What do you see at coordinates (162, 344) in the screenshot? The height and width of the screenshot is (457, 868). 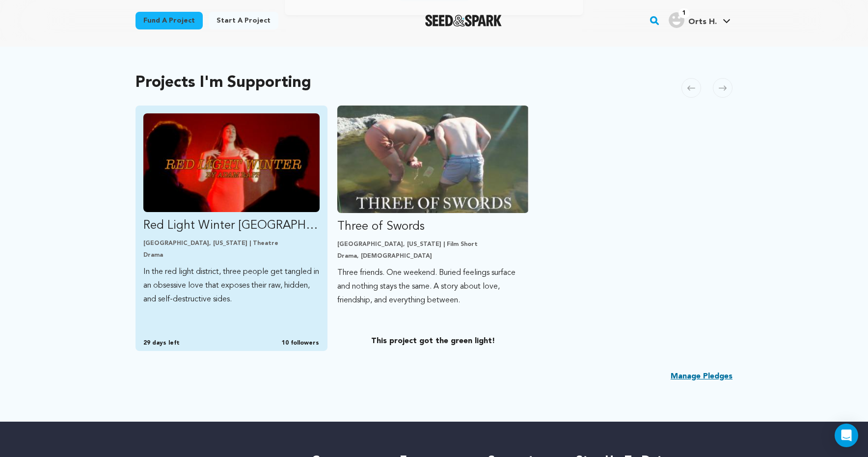 I see `span: 29 days left` at bounding box center [162, 344].